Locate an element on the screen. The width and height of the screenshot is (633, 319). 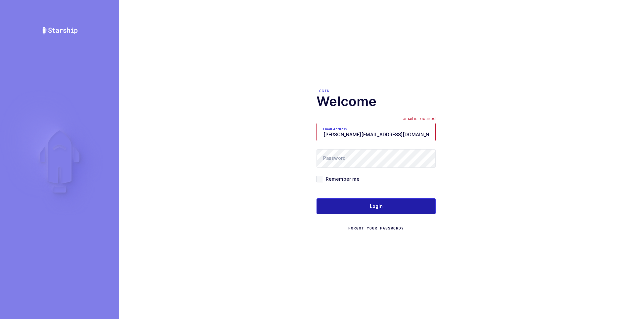
h1: Welcome is located at coordinates (376, 101).